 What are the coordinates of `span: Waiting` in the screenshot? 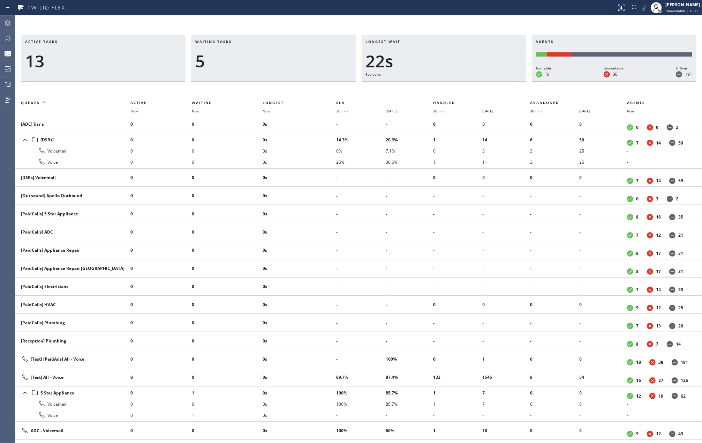 It's located at (202, 103).